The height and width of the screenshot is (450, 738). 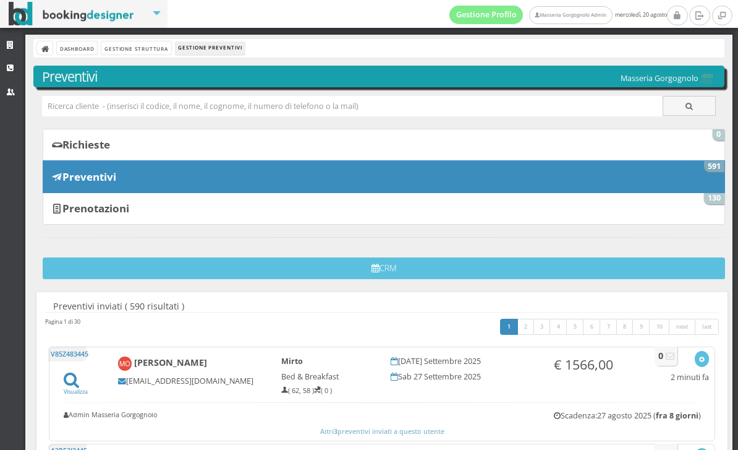 What do you see at coordinates (559, 327) in the screenshot?
I see `a: 4` at bounding box center [559, 327].